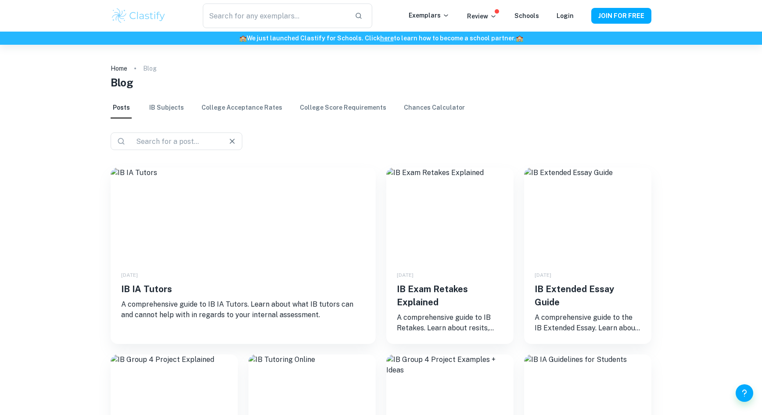  What do you see at coordinates (381, 82) in the screenshot?
I see `h1: Blog` at bounding box center [381, 82].